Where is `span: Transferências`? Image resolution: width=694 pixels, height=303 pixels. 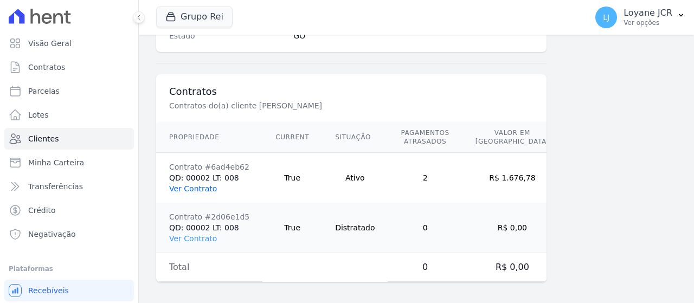
span: Transferências is located at coordinates (55, 187).